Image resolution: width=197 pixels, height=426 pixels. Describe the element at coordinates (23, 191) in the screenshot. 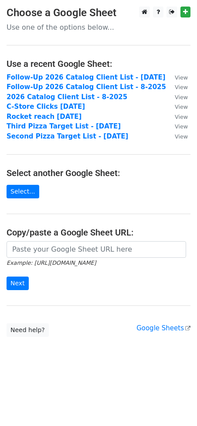

I see `a: Select...` at that location.